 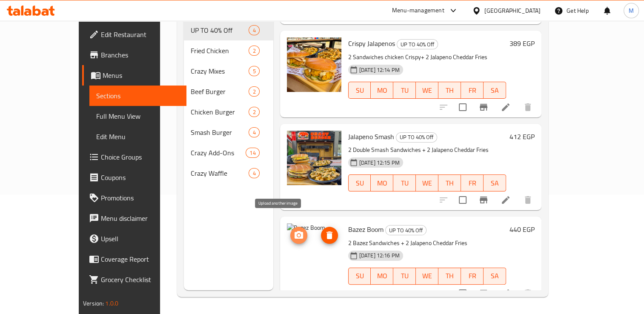 What do you see at coordinates (140, 238) in the screenshot?
I see `span: Upsell` at bounding box center [140, 238].